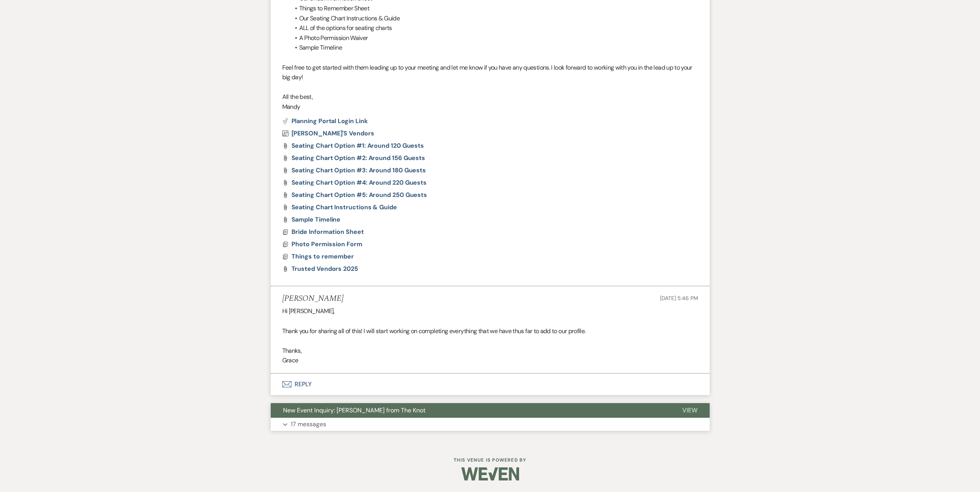  What do you see at coordinates (494, 28) in the screenshot?
I see `li: ALL of the options for seating charts` at bounding box center [494, 28].